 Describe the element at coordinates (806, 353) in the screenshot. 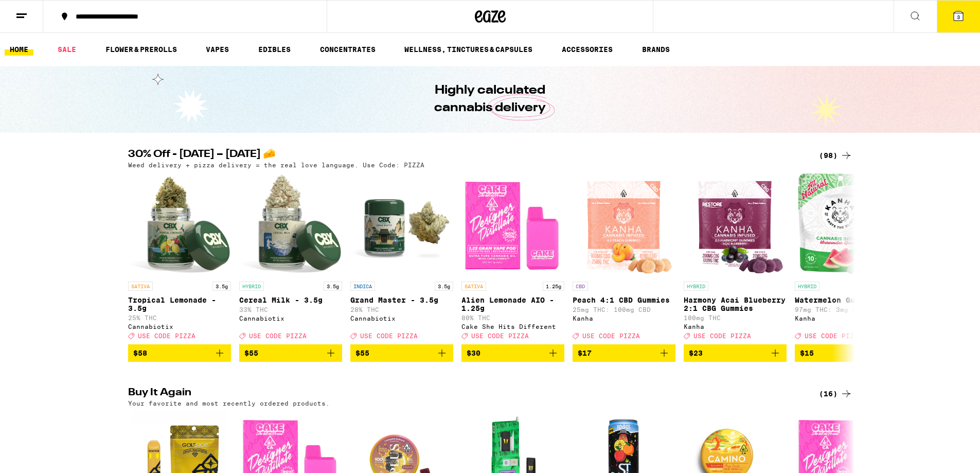

I see `span: $15` at that location.